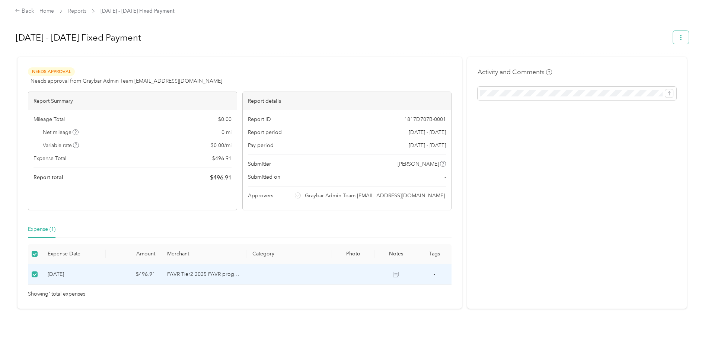  What do you see at coordinates (47, 11) in the screenshot?
I see `a: Home` at bounding box center [47, 11].